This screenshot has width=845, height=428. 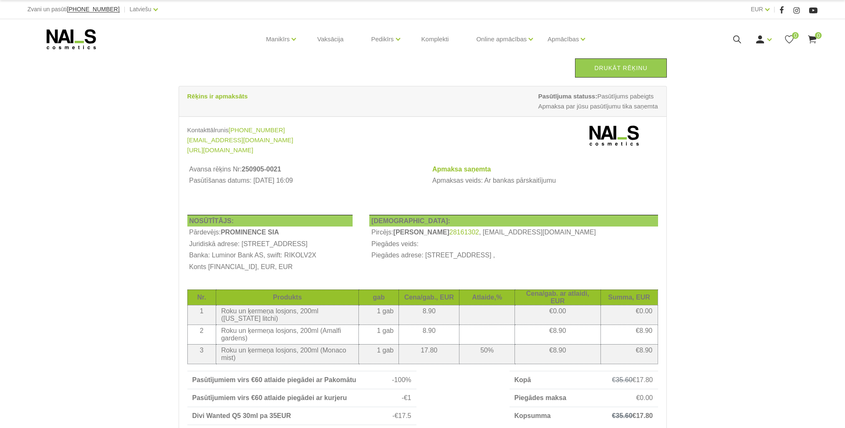 I want to click on td: Pārdevējs:, so click(x=270, y=232).